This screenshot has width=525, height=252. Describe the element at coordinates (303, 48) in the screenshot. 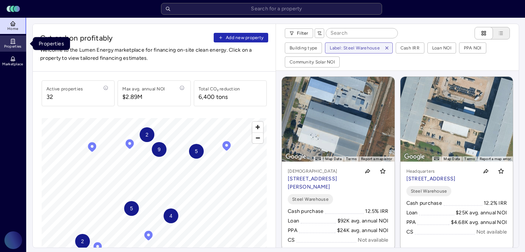

I see `div: Building type` at that location.